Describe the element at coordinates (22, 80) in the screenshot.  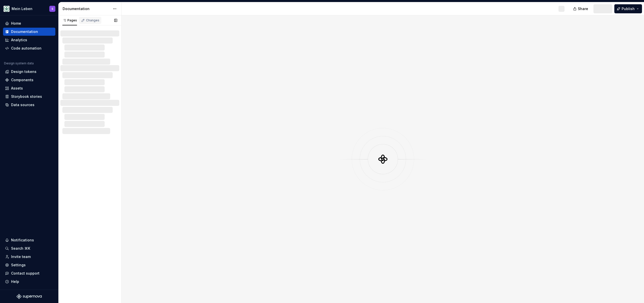
I see `div: Components` at that location.